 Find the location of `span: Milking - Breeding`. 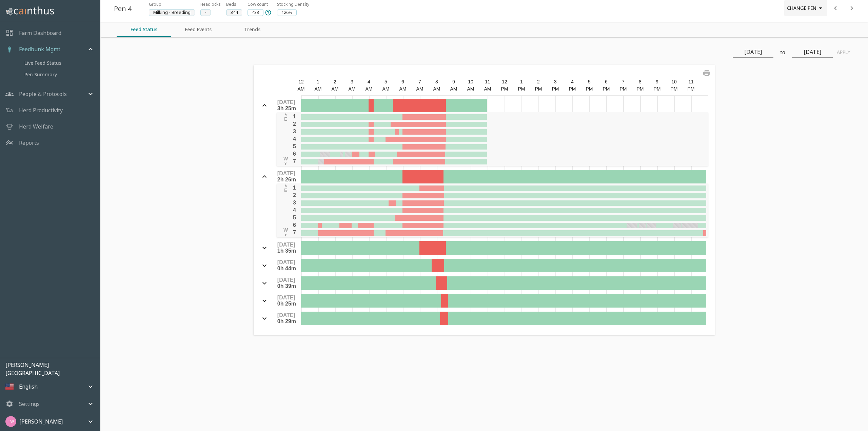

span: Milking - Breeding is located at coordinates (172, 13).